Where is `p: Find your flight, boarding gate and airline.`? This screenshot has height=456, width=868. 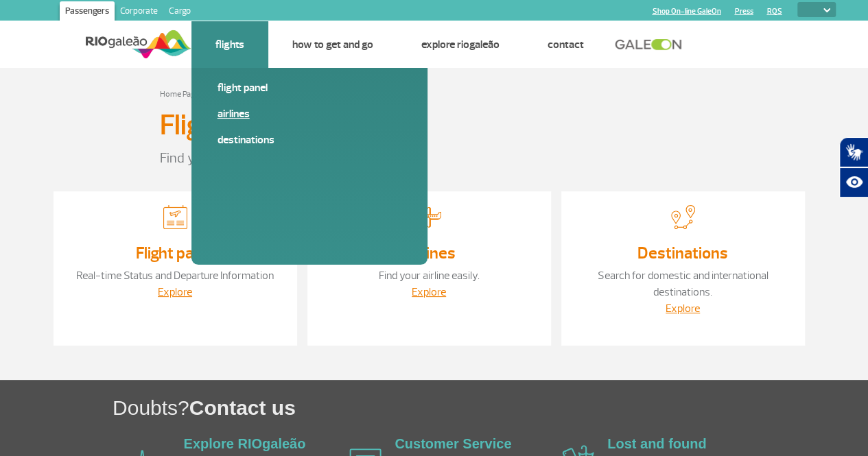 p: Find your flight, boarding gate and airline. is located at coordinates (434, 159).